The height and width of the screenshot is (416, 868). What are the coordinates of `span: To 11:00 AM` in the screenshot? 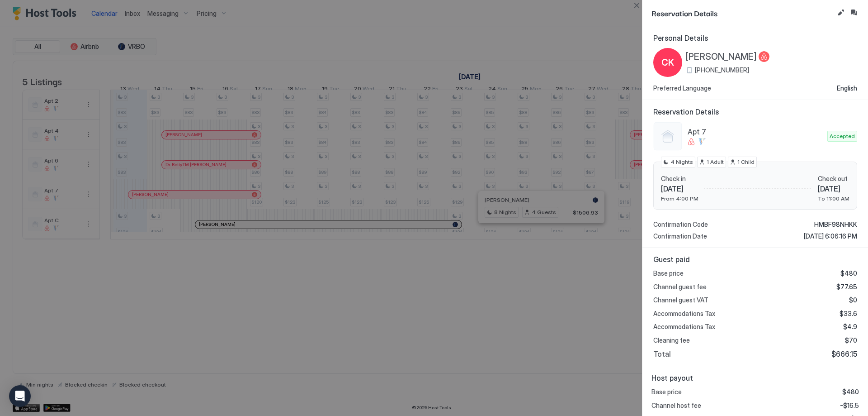 It's located at (833, 199).